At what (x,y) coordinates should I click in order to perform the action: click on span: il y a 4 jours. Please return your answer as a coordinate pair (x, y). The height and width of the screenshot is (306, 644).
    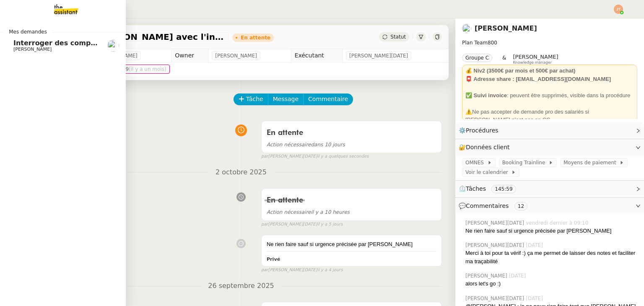
    Looking at the image, I should click on (330, 270).